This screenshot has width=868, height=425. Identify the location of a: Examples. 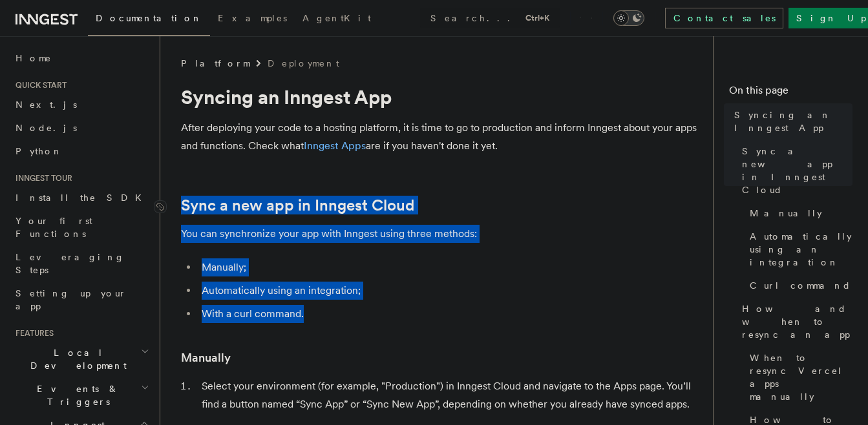
(252, 19).